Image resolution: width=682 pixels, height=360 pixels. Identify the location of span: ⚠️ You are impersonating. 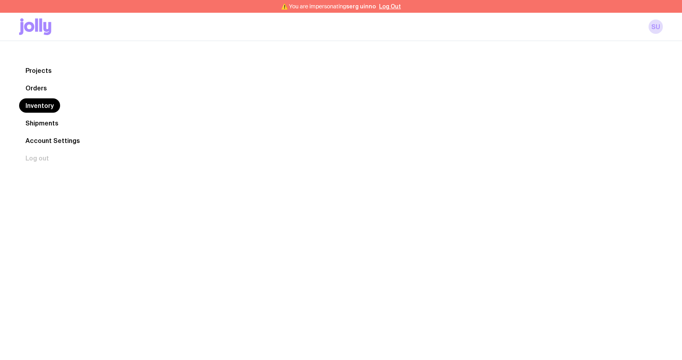
(328, 6).